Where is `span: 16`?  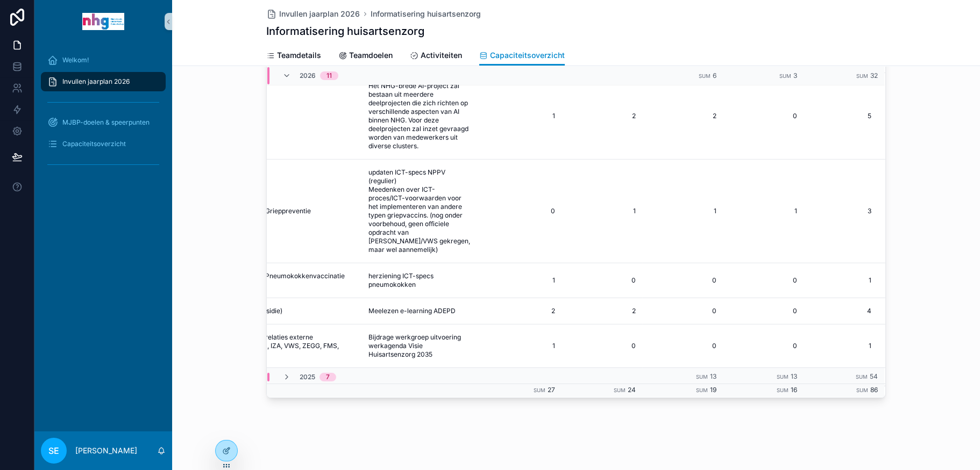 span: 16 is located at coordinates (794, 390).